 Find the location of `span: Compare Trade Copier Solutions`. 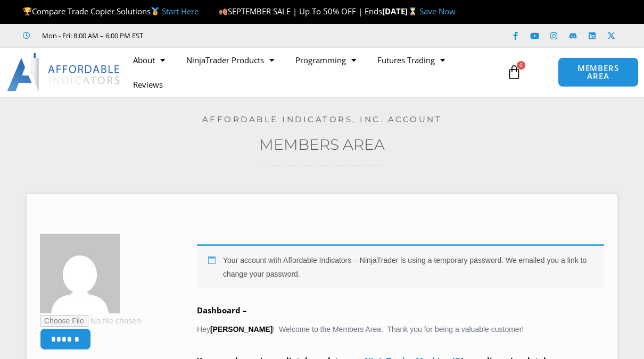

span: Compare Trade Copier Solutions is located at coordinates (110, 11).